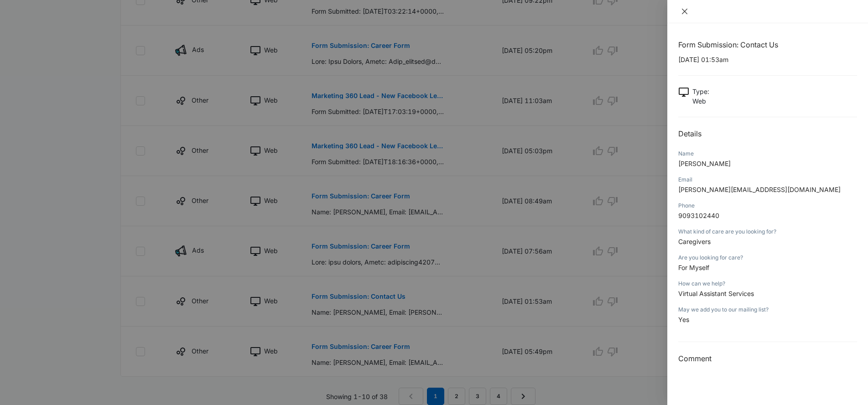 The width and height of the screenshot is (868, 405). What do you see at coordinates (767, 45) in the screenshot?
I see `h1: Form Submission: Contact Us` at bounding box center [767, 45].